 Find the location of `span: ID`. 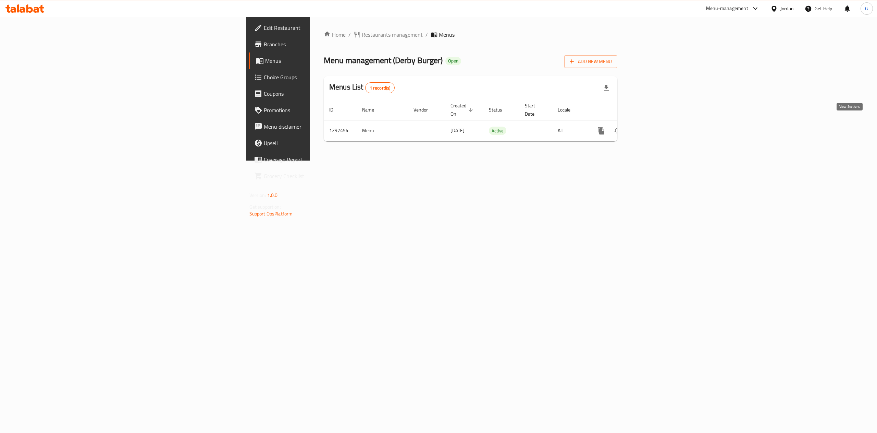

span: ID is located at coordinates (336, 110).